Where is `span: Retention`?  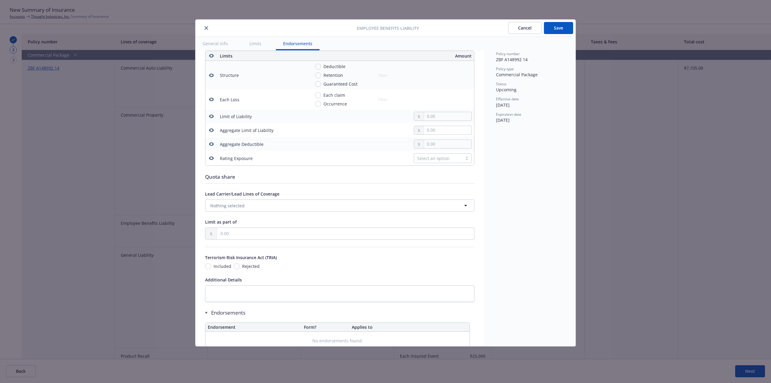
span: Retention is located at coordinates (333, 75).